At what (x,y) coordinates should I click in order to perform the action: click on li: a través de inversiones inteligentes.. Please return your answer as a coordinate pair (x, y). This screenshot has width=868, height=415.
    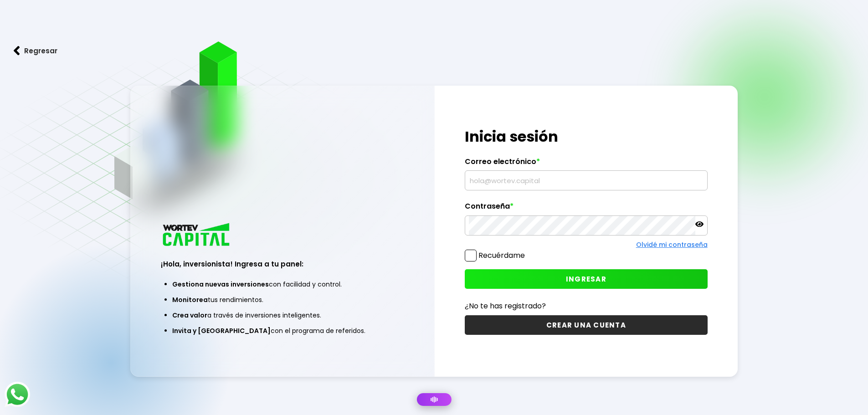
    Looking at the image, I should click on (282, 315).